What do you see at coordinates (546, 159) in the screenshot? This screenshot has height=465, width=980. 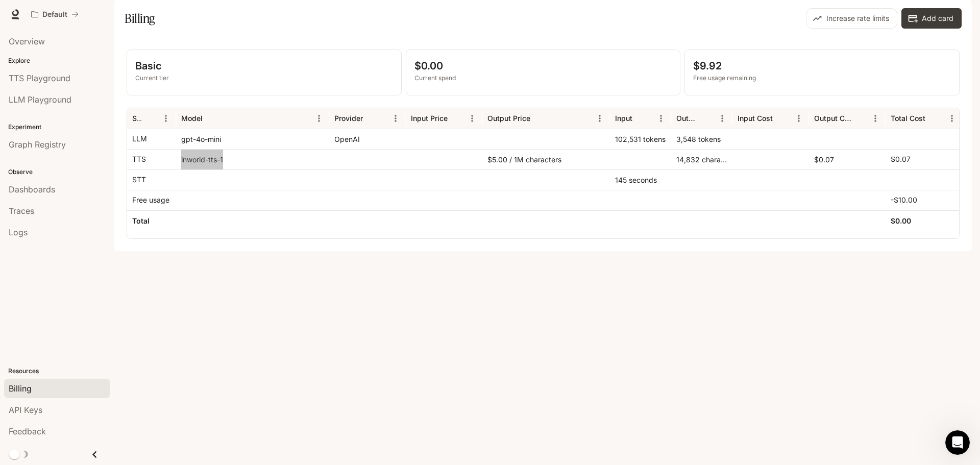 I see `div: $5.00 / 1M characters` at bounding box center [546, 159].